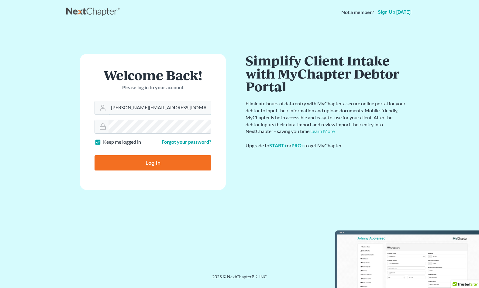 This screenshot has height=288, width=479. What do you see at coordinates (278, 145) in the screenshot?
I see `a: START+` at bounding box center [278, 145].